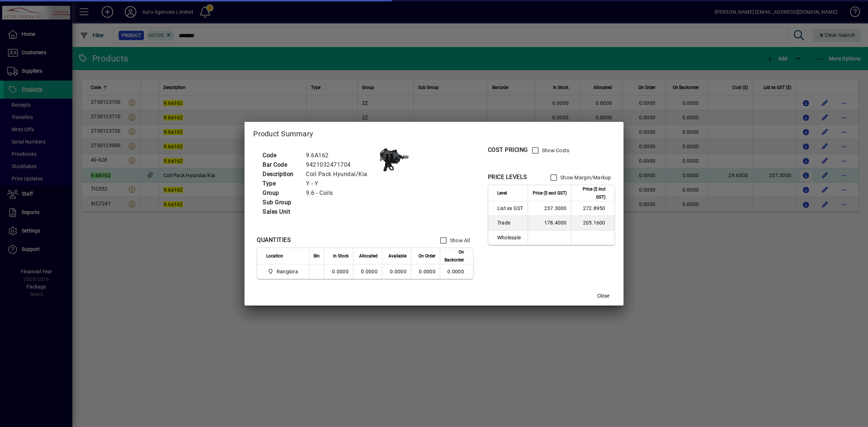 Image resolution: width=868 pixels, height=427 pixels. What do you see at coordinates (508, 150) in the screenshot?
I see `div: COST PRICING` at bounding box center [508, 150].